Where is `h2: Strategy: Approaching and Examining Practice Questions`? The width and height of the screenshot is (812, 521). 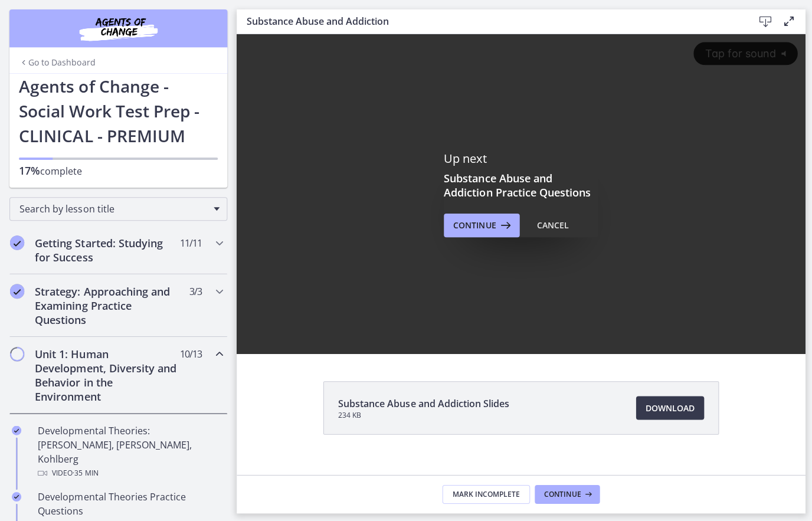 h2: Strategy: Approaching and Examining Practice Questions is located at coordinates (107, 305).